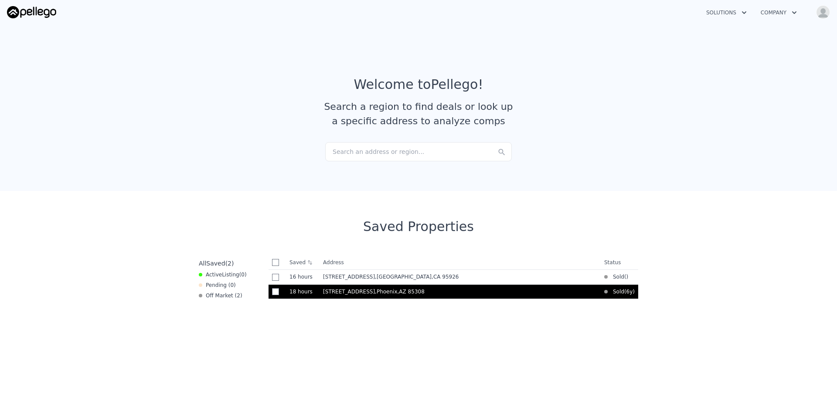  I want to click on img: Pellego, so click(31, 12).